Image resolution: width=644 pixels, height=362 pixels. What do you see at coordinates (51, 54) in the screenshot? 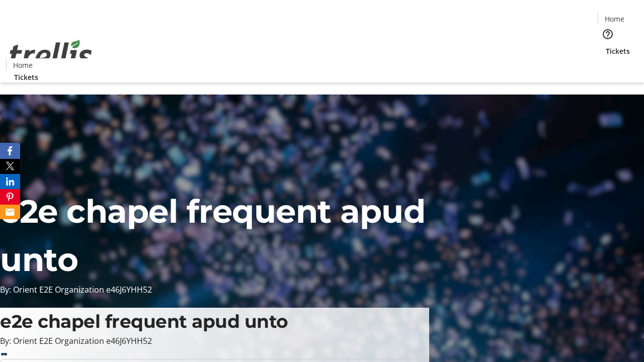
I see `img: Orient E2E Organization e46J6YHH52's Logo` at bounding box center [51, 54].